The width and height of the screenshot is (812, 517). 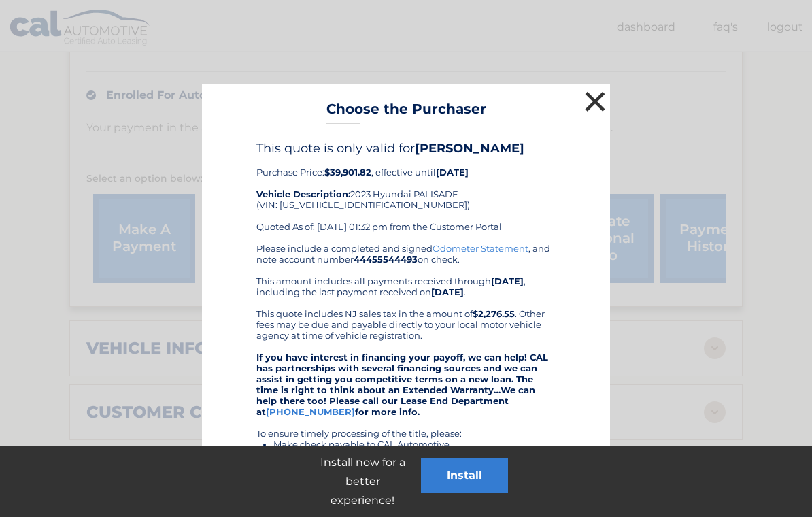 What do you see at coordinates (406, 148) in the screenshot?
I see `h4: This quote is only valid for` at bounding box center [406, 148].